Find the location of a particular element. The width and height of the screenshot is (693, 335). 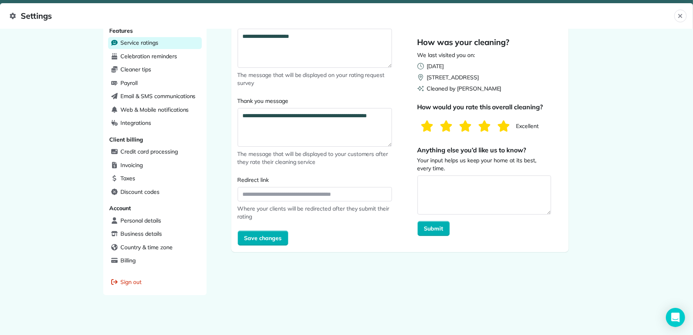

span: The message that will be displayed to your customers after they rate their cleaning service is located at coordinates (315, 158).